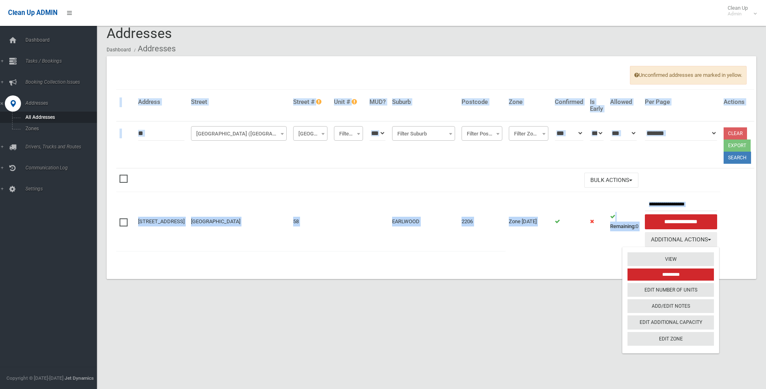 The image size is (766, 389). I want to click on h4: Allowed, so click(625, 102).